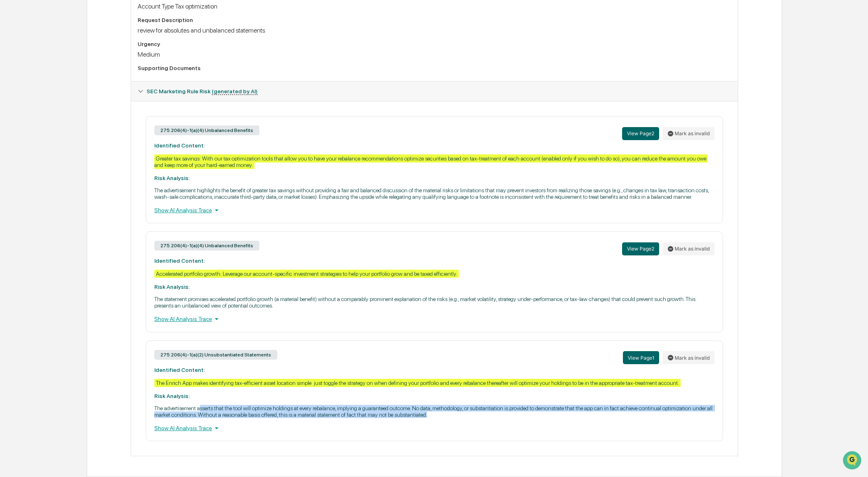 The width and height of the screenshot is (868, 477). I want to click on button: View Page1, so click(640, 358).